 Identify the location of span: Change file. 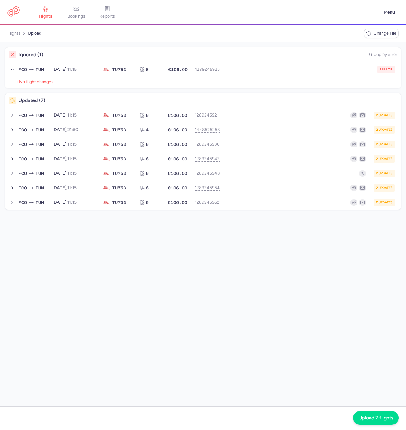
(385, 33).